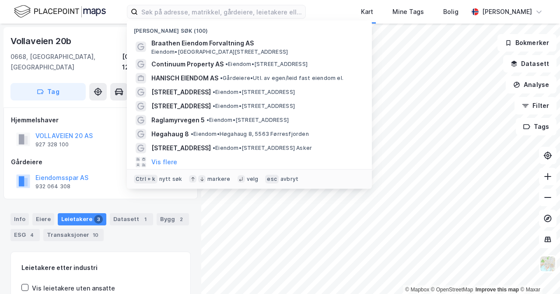 Image resolution: width=560 pixels, height=294 pixels. What do you see at coordinates (131, 220) in the screenshot?
I see `div: Datasett` at bounding box center [131, 220].